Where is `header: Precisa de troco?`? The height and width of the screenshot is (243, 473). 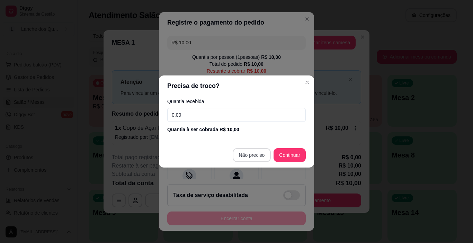
header: Precisa de troco? is located at coordinates (237, 86).